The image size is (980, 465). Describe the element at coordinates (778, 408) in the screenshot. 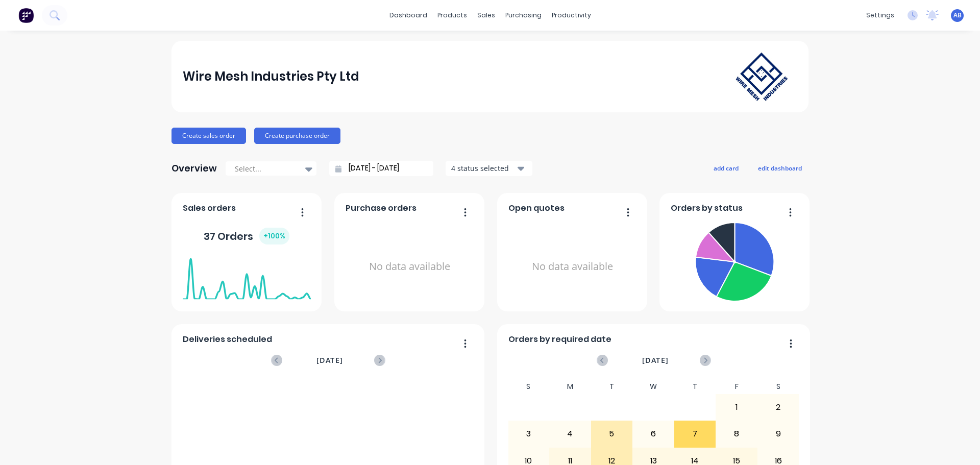

I see `div: 2` at that location.